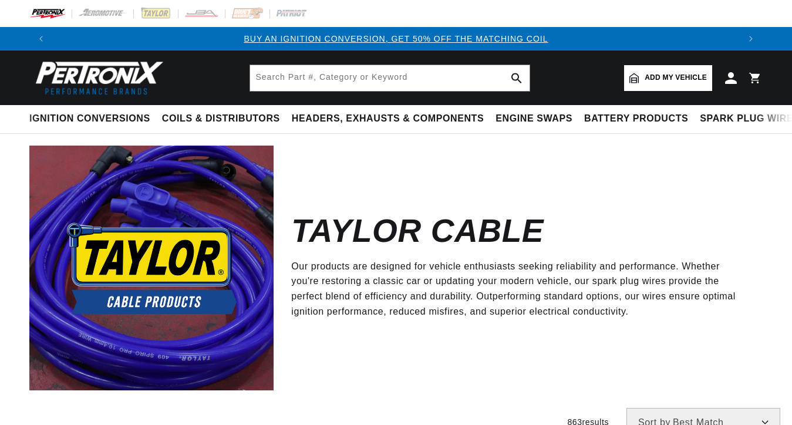 The image size is (792, 425). What do you see at coordinates (41, 39) in the screenshot?
I see `button: Translation missing: en.sections.announcements.previous_announcement` at bounding box center [41, 39].